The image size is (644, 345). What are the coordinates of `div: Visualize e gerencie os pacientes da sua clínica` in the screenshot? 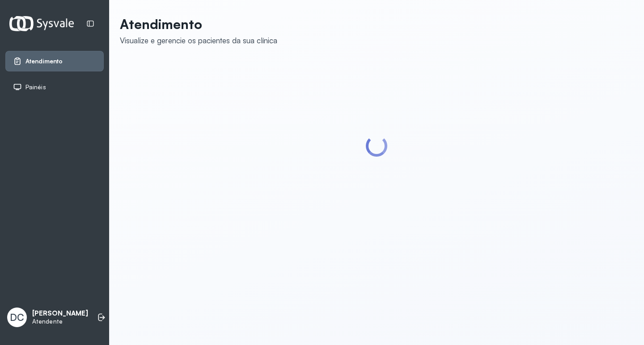 It's located at (199, 40).